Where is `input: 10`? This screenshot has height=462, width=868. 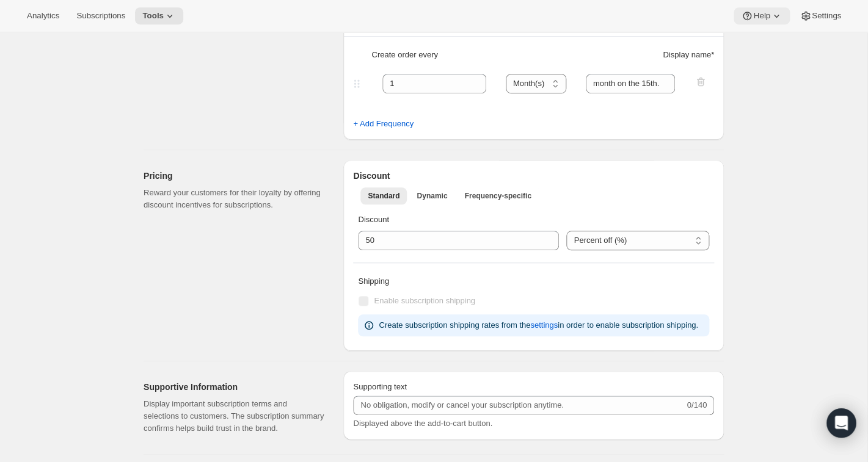 input: 10 is located at coordinates (449, 240).